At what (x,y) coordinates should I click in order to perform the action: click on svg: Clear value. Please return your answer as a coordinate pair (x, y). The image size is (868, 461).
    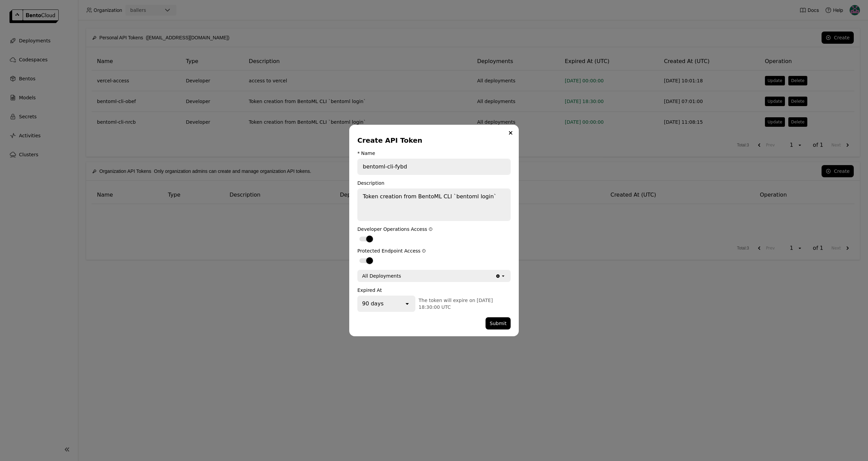
    Looking at the image, I should click on (498, 276).